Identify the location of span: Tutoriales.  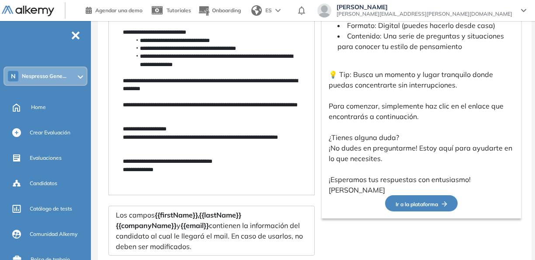
(179, 10).